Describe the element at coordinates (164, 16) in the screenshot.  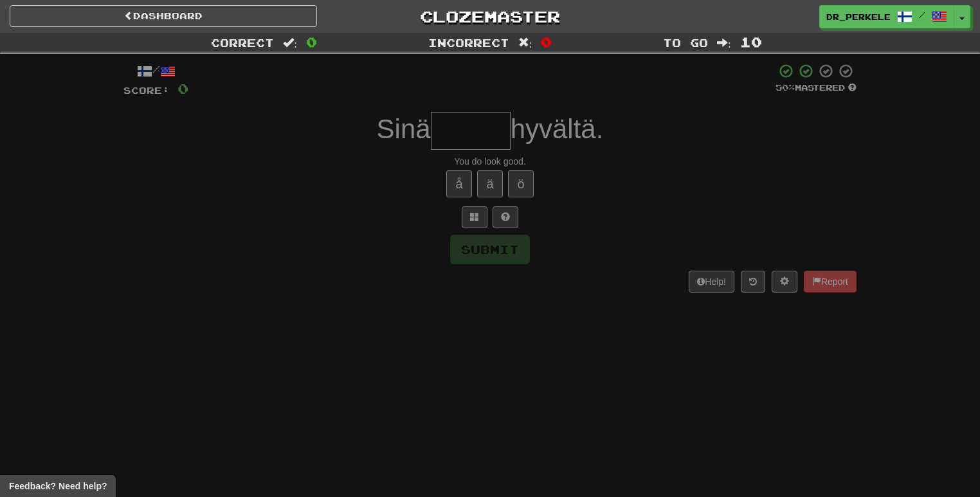
I see `a: Dashboard` at that location.